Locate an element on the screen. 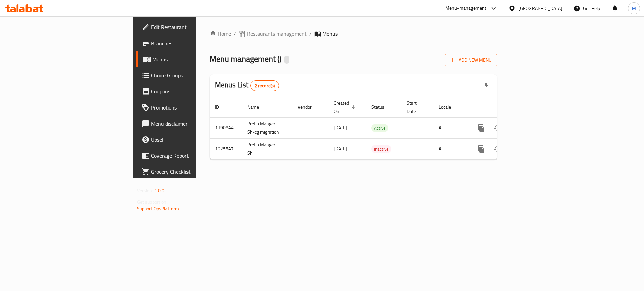  span: Status is located at coordinates (382, 107).